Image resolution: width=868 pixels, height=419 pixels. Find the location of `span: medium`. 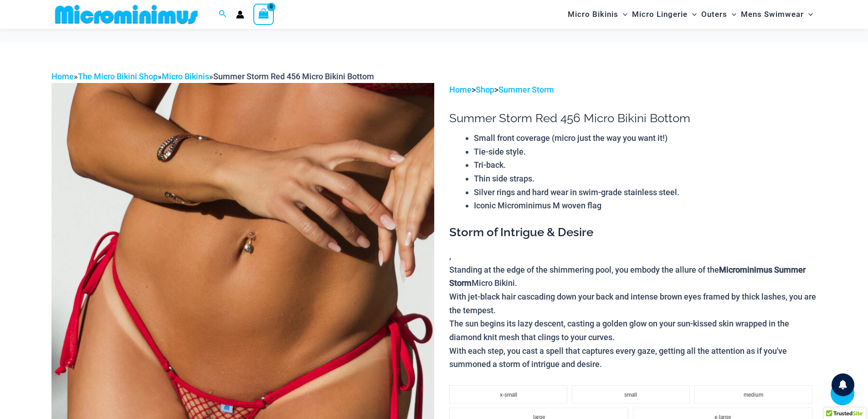

span: medium is located at coordinates (753, 395).